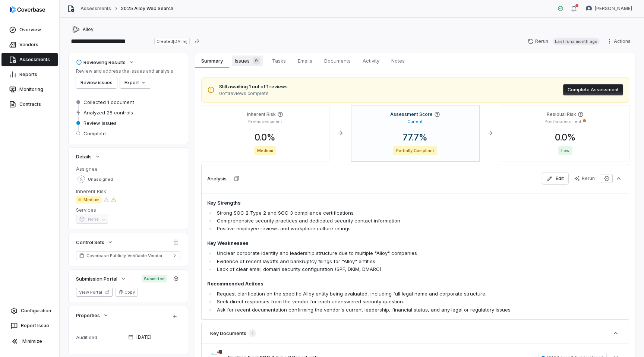 This screenshot has width=644, height=357. I want to click on span: Notes, so click(398, 61).